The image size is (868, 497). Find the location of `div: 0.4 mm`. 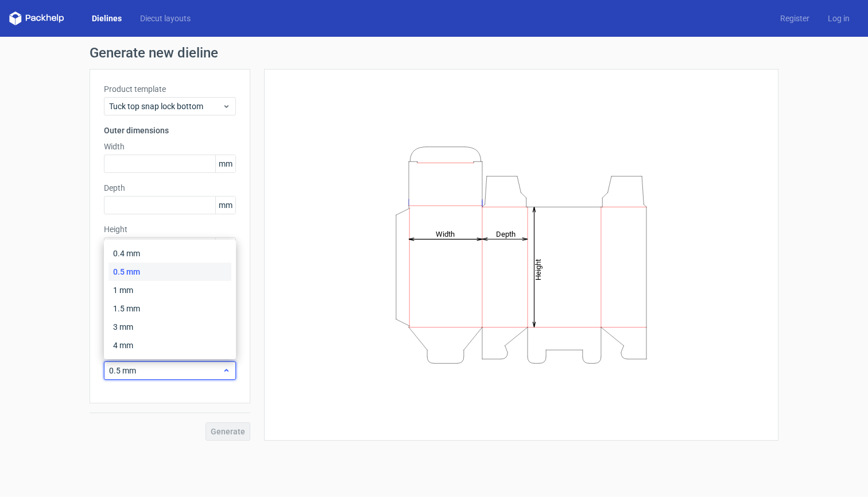

div: 0.4 mm is located at coordinates (170, 253).